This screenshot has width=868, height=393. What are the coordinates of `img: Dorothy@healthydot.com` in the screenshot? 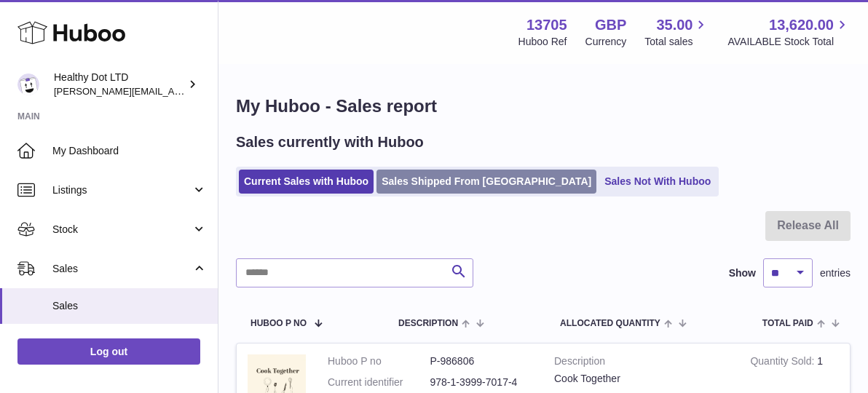 It's located at (28, 85).